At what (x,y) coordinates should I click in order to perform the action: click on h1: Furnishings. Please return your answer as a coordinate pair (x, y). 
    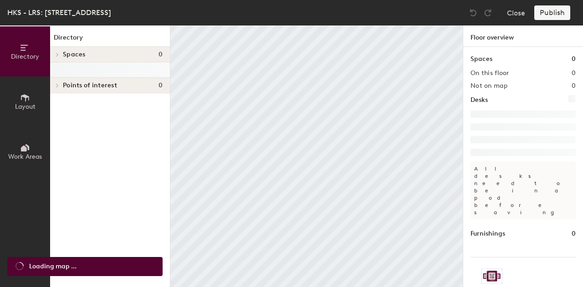
    Looking at the image, I should click on (488, 234).